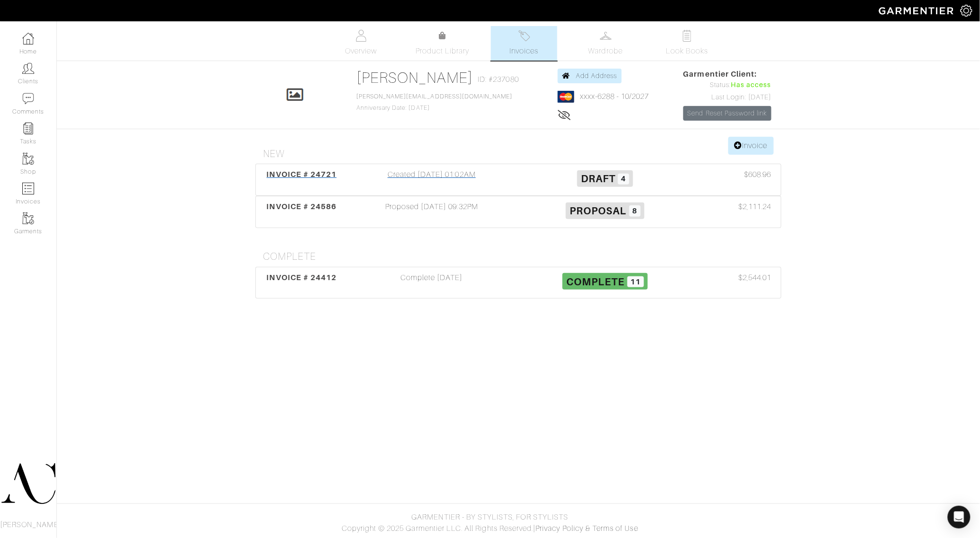 The height and width of the screenshot is (538, 980). What do you see at coordinates (687, 43) in the screenshot?
I see `a: Look Books` at bounding box center [687, 43].